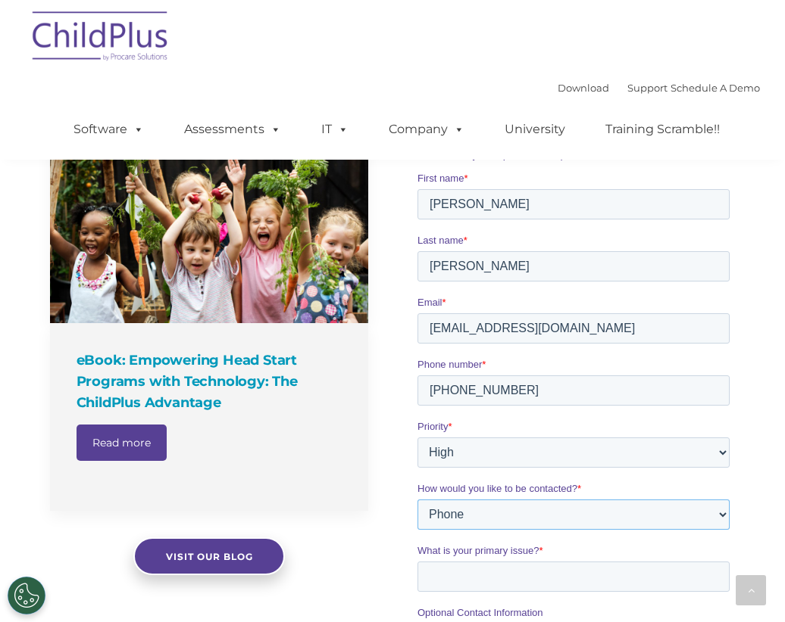  What do you see at coordinates (335, 129) in the screenshot?
I see `a: IT` at bounding box center [335, 129].